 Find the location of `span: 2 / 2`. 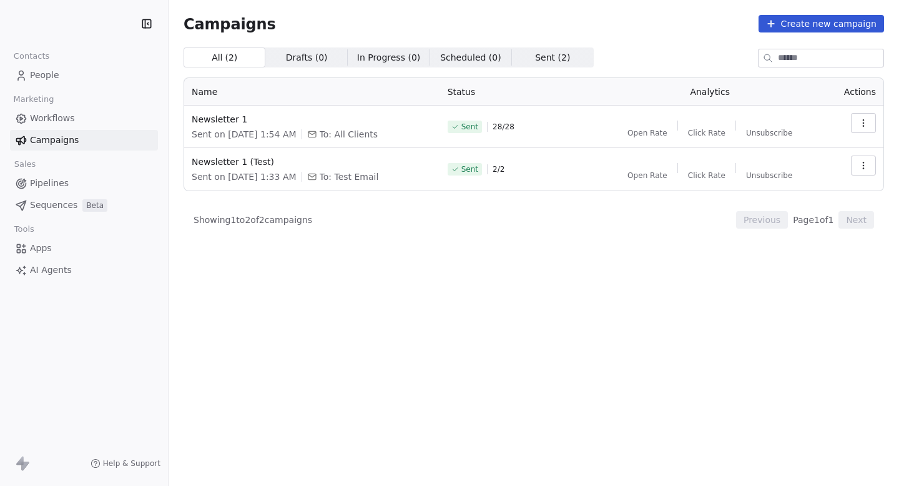

span: 2 / 2 is located at coordinates (498, 169).